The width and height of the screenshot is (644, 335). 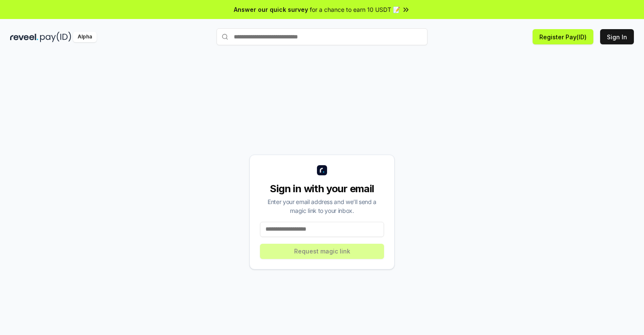 I want to click on div: Sign in with your email, so click(x=322, y=189).